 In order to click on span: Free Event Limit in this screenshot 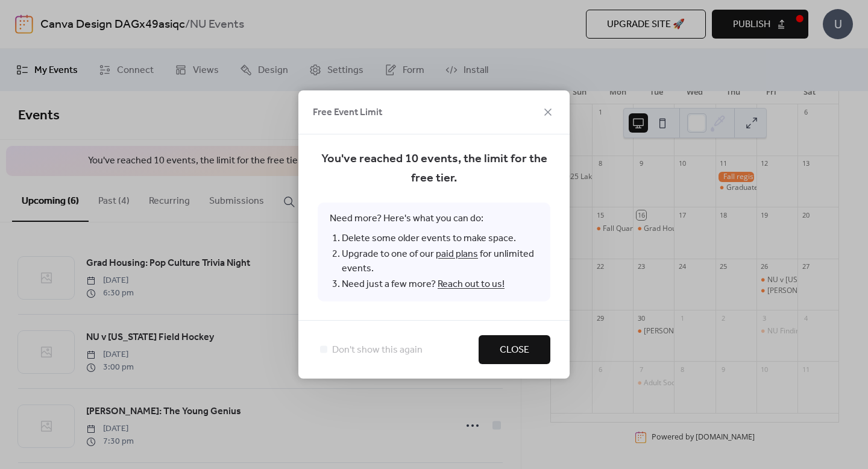, I will do `click(347, 112)`.